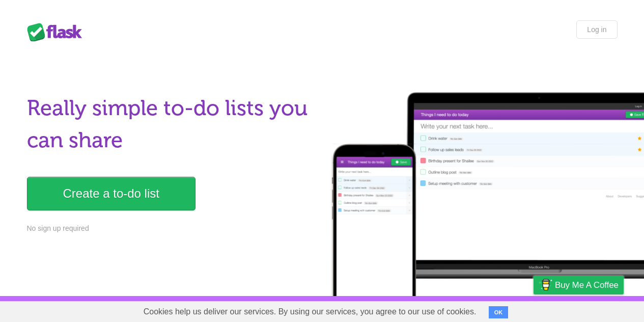 This screenshot has width=644, height=322. I want to click on span: Cookies help us deliver our services. By using our services, you agree to our use of cookies., so click(310, 312).